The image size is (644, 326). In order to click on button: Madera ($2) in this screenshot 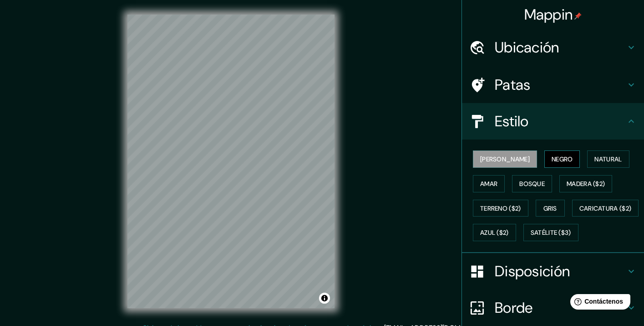, I will do `click(586, 183)`.